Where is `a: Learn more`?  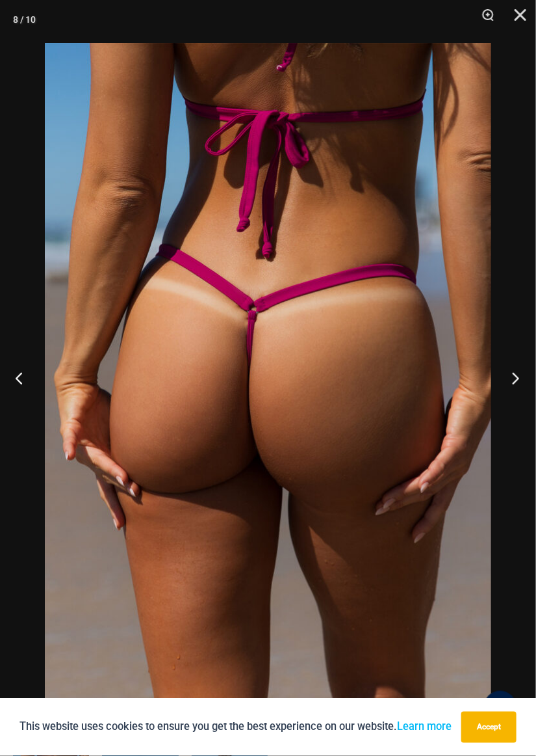
a: Learn more is located at coordinates (424, 727).